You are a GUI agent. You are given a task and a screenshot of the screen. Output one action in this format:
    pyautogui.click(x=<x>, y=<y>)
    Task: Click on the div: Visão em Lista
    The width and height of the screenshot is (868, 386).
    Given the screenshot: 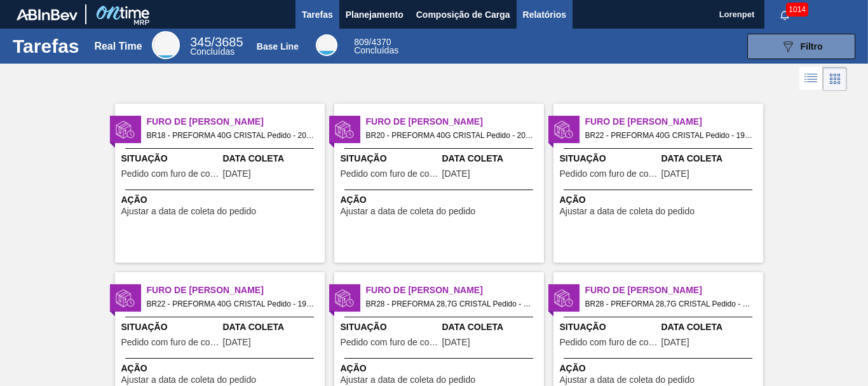 What is the action you would take?
    pyautogui.click(x=810, y=79)
    